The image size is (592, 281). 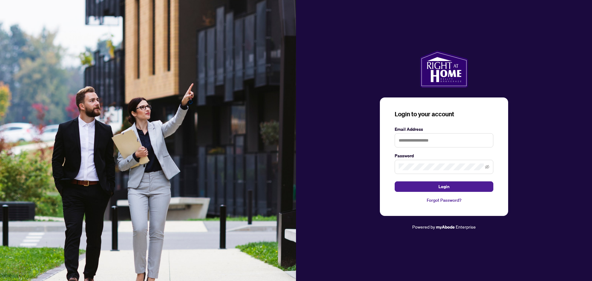 I want to click on a: myAbode, so click(x=445, y=227).